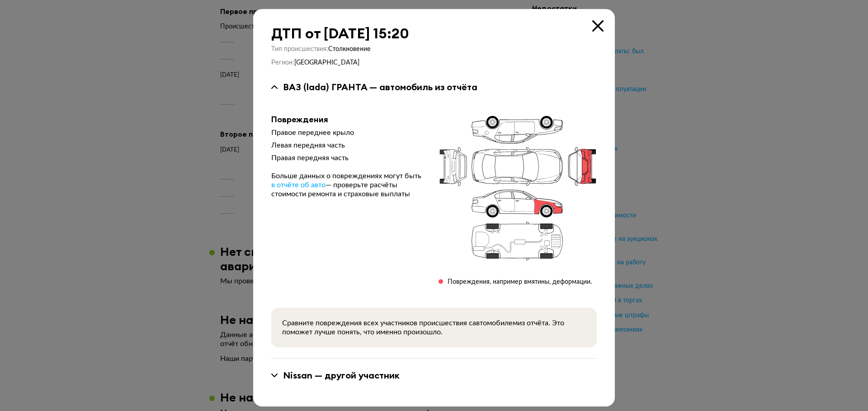 Image resolution: width=868 pixels, height=411 pixels. I want to click on div: Тип происшествия :, so click(434, 49).